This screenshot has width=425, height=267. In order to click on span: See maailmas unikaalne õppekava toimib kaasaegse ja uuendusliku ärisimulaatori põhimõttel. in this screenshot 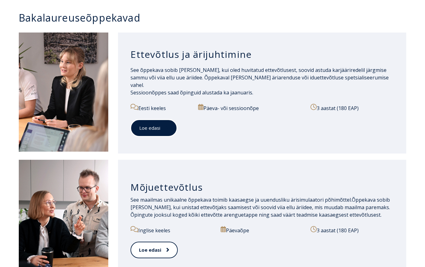, I will do `click(241, 200)`.